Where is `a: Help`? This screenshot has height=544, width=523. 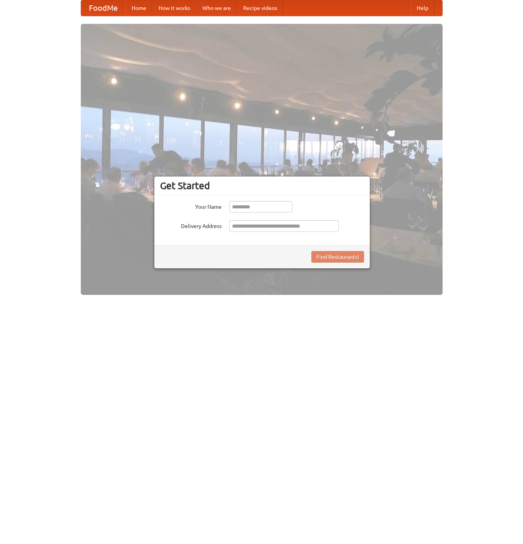 a: Help is located at coordinates (423, 8).